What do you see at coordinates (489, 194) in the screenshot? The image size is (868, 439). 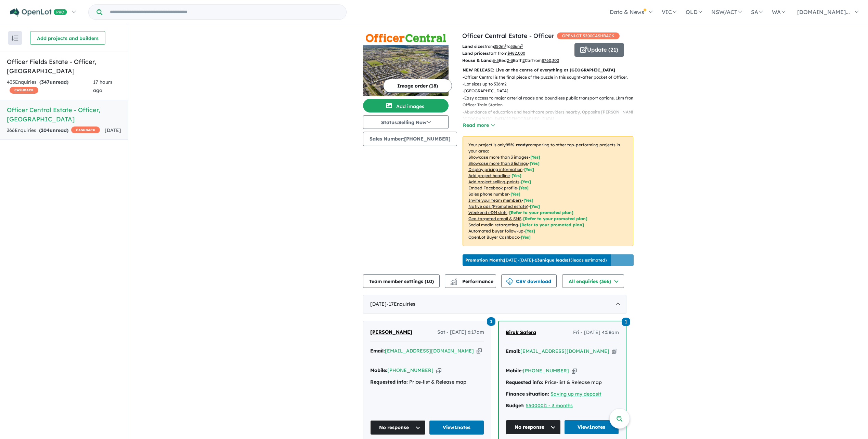 I see `u: Sales phone number` at bounding box center [489, 194].